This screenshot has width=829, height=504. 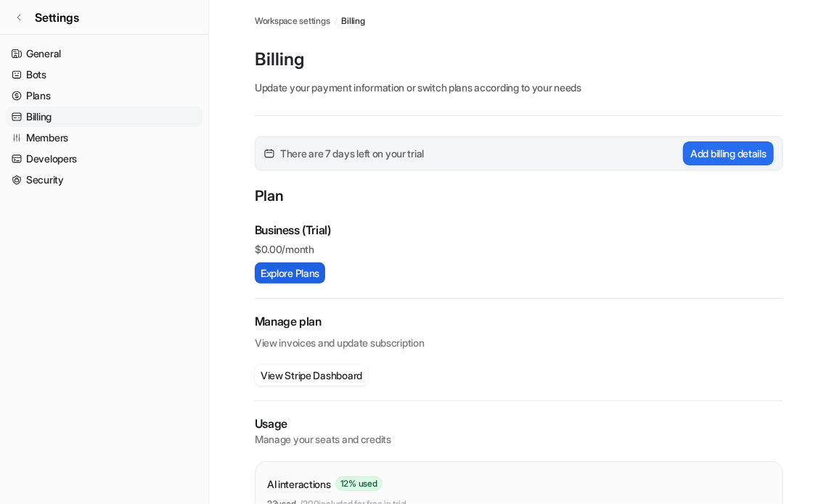 I want to click on a: Plans, so click(x=104, y=95).